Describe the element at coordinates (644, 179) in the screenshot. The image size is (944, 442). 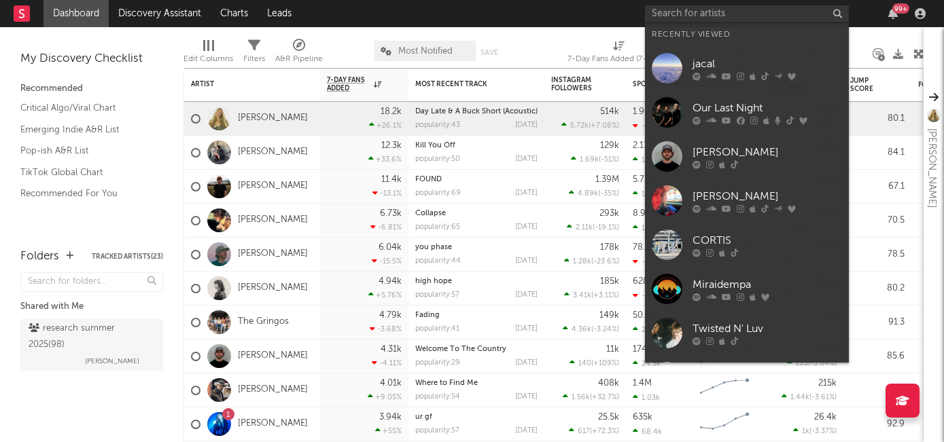
I see `div: 5.72M` at that location.